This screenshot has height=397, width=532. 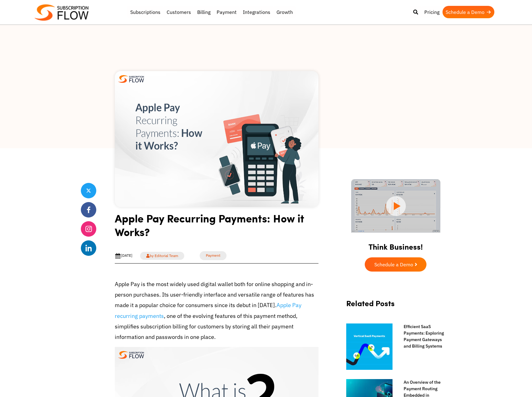 What do you see at coordinates (369, 347) in the screenshot?
I see `img: SaaS payments` at bounding box center [369, 347].